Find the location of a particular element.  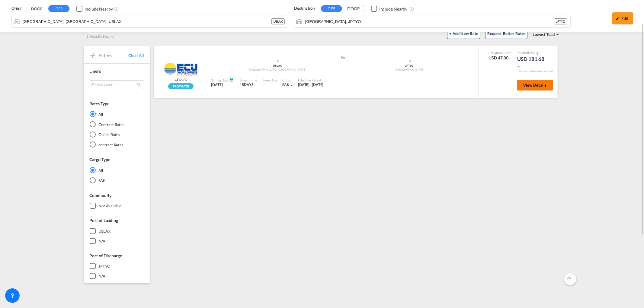

img: ECU WORLDWIDE (UK) LTD. is located at coordinates (181, 69).